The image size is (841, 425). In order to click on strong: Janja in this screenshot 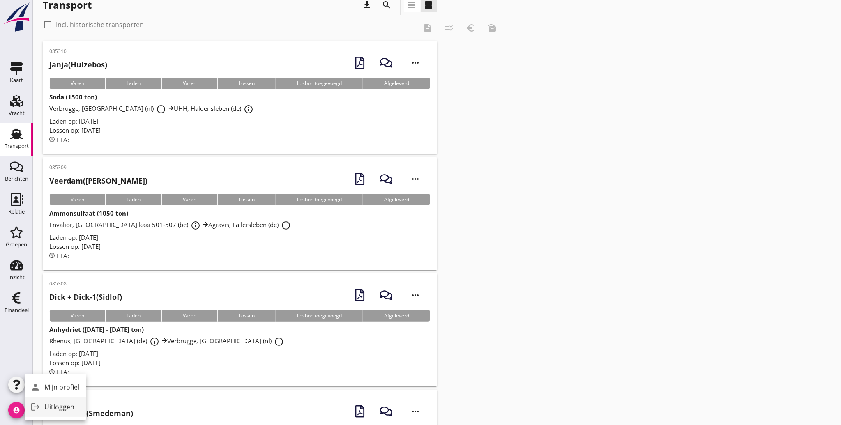, I will do `click(59, 64)`.